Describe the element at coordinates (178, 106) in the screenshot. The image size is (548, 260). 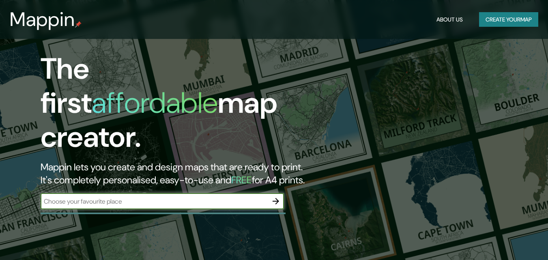
I see `h1: The first map creator.` at that location.